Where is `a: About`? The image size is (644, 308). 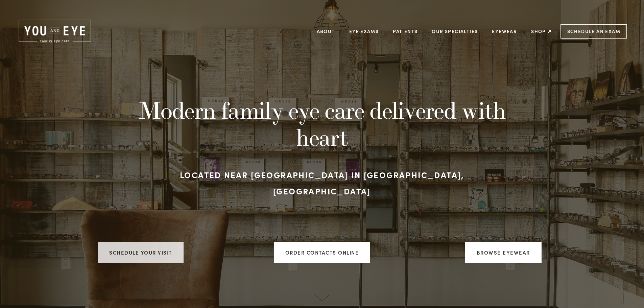
a: About is located at coordinates (326, 31).